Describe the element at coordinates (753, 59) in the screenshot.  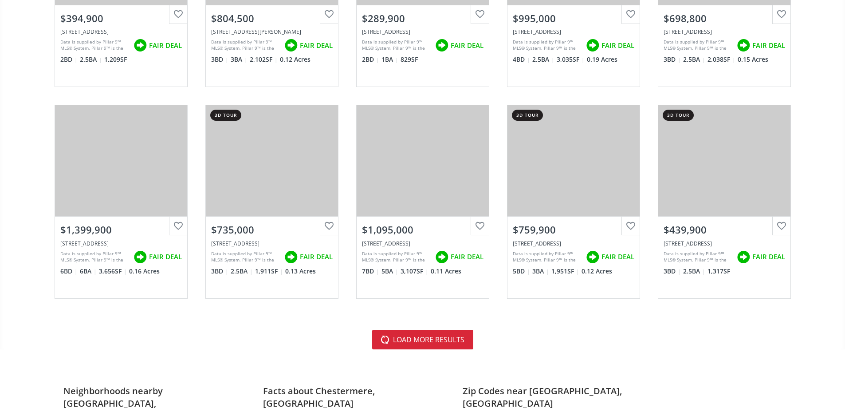
I see `span: 0.15 Acres` at that location.